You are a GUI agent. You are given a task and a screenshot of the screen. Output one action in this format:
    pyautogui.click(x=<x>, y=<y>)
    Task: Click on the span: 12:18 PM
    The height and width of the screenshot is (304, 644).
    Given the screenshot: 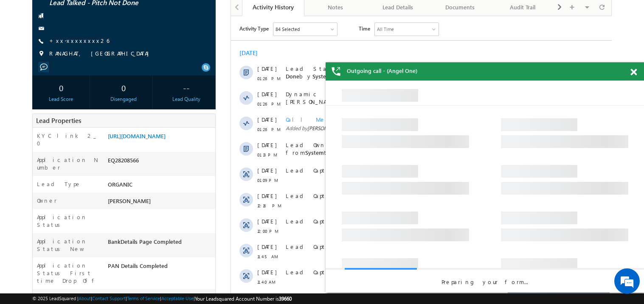 What is the action you would take?
    pyautogui.click(x=39, y=190)
    